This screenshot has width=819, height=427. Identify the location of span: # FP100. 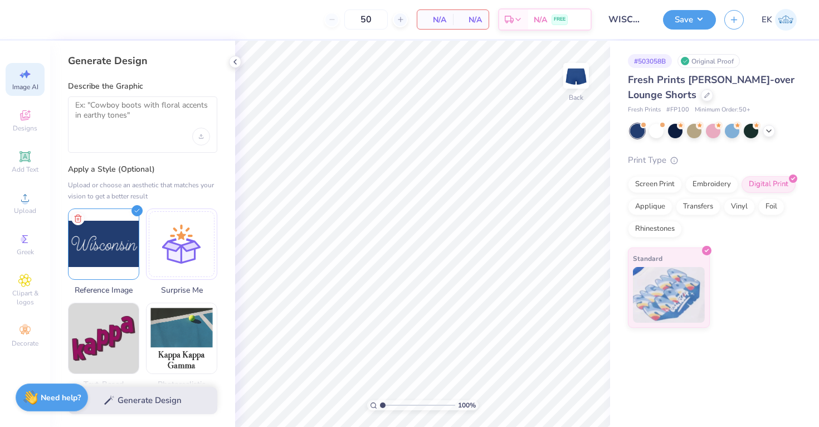
(677, 110).